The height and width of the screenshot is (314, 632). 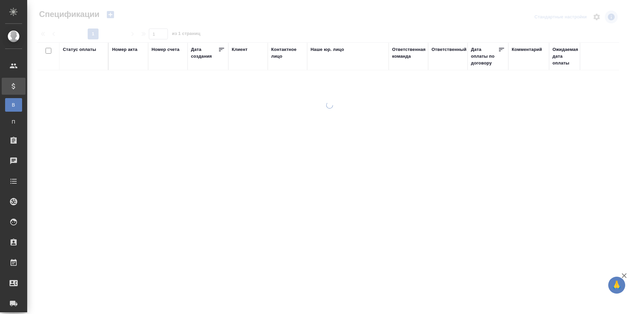 What do you see at coordinates (204, 53) in the screenshot?
I see `div: Дата создания` at bounding box center [204, 53].